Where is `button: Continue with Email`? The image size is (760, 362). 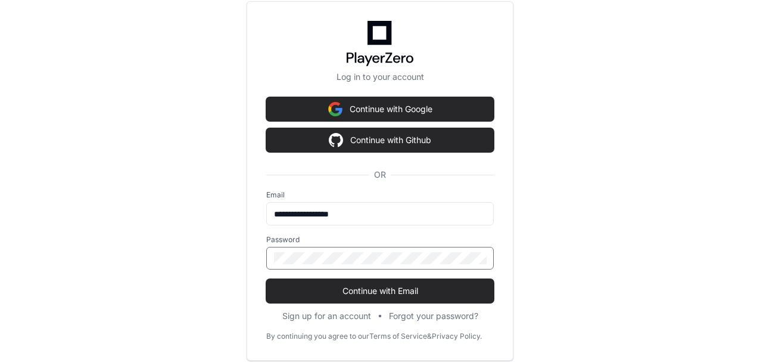
button: Continue with Email is located at coordinates (380, 291).